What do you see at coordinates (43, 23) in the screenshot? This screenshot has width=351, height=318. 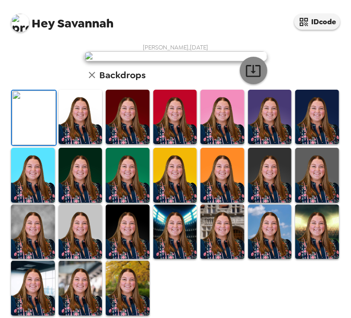 I see `span: Hey` at bounding box center [43, 23].